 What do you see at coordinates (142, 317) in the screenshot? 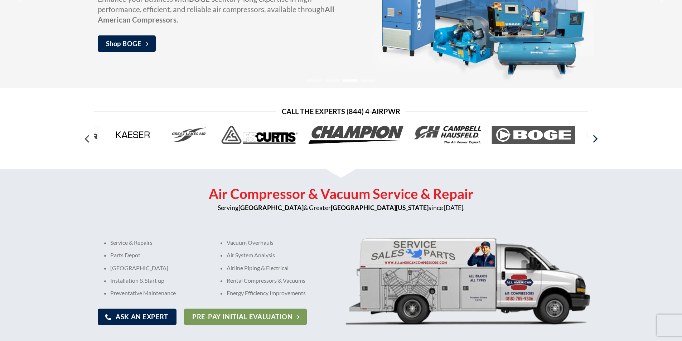
I see `span: Ask An Expert` at bounding box center [142, 317].